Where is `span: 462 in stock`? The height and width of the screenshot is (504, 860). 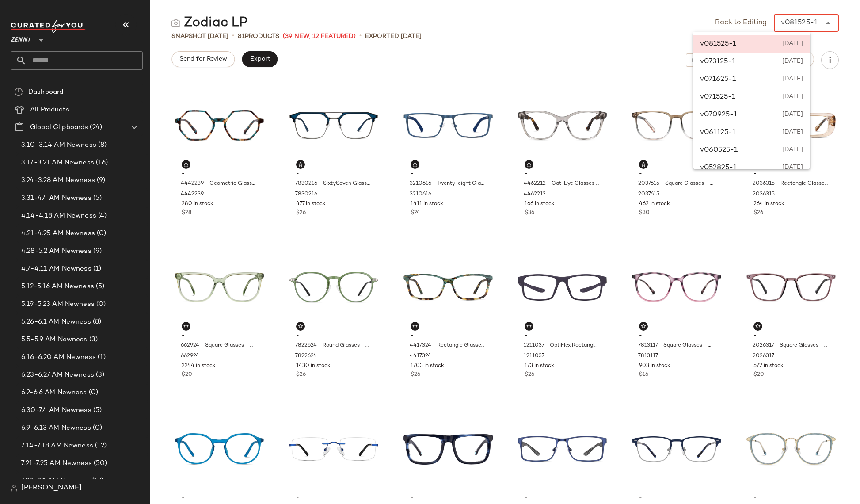
span: 462 in stock is located at coordinates (654, 204).